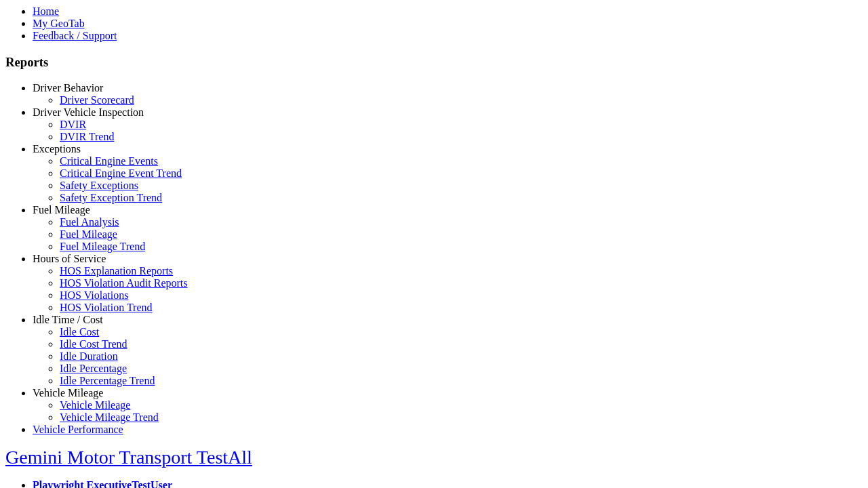 The height and width of the screenshot is (488, 868). What do you see at coordinates (58, 23) in the screenshot?
I see `a: My GeoTab` at bounding box center [58, 23].